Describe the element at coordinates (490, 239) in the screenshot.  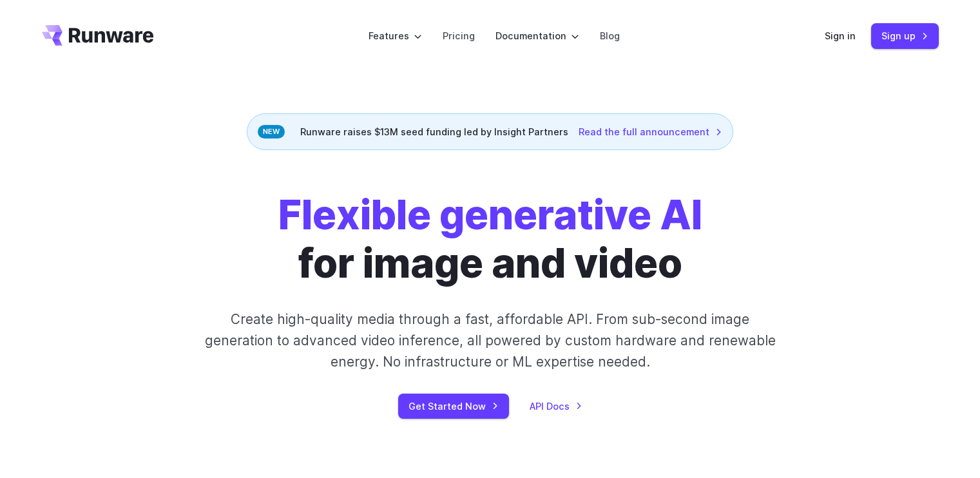
I see `h1: for image and video` at that location.